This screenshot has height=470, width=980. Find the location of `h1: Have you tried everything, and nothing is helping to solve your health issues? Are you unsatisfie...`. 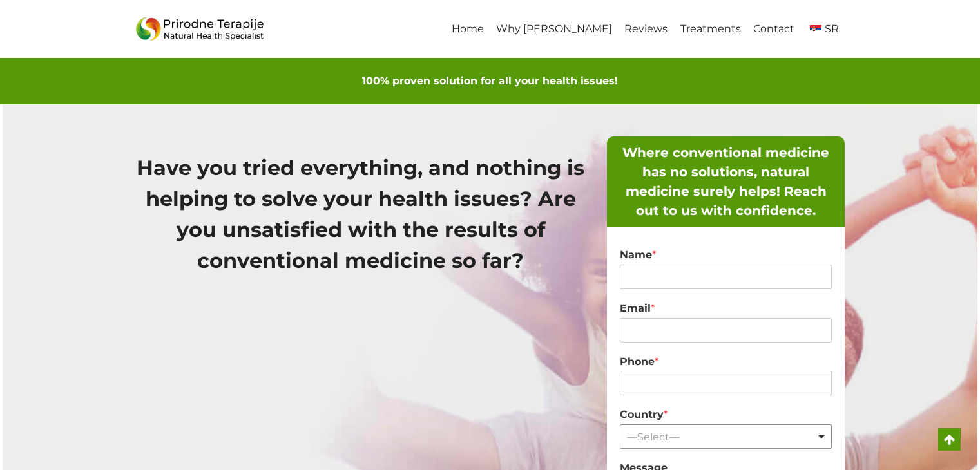

h1: Have you tried everything, and nothing is helping to solve your health issues? Are you unsatisfie... is located at coordinates (361, 214).